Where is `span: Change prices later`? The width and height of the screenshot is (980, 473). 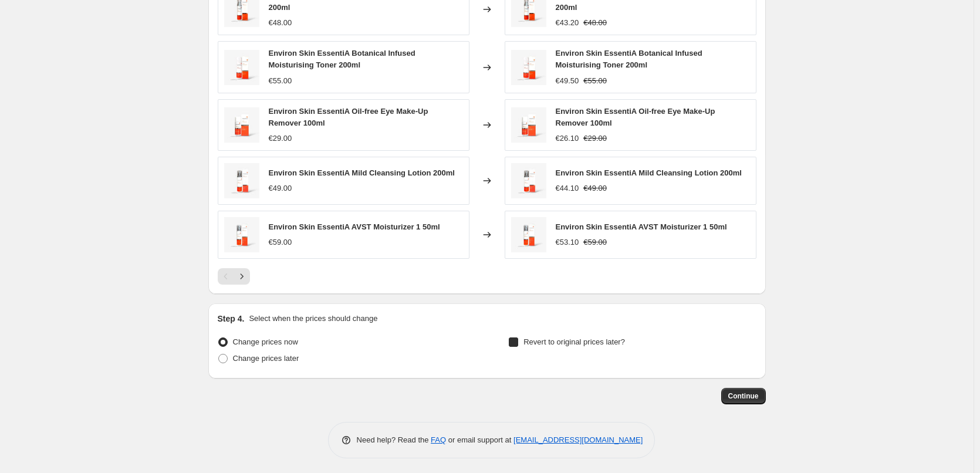 span: Change prices later is located at coordinates (266, 358).